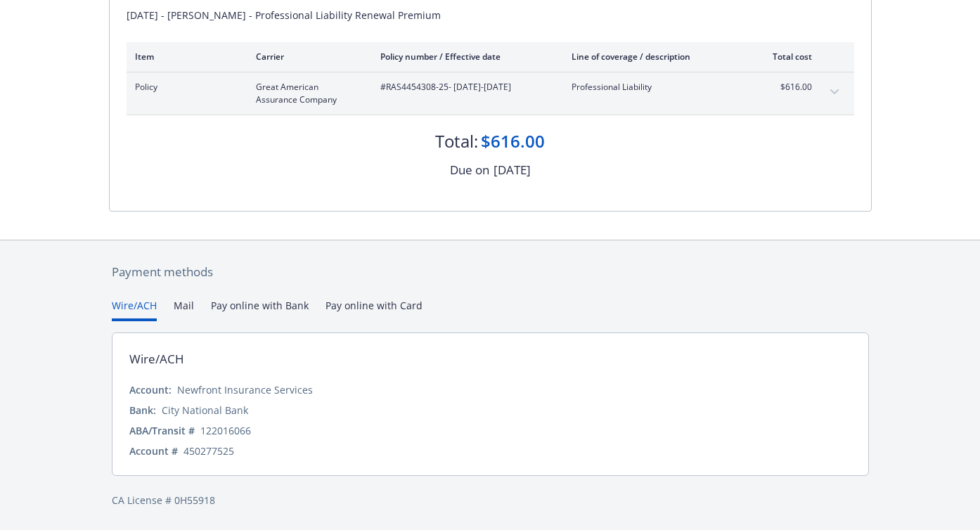  I want to click on div: Total:, so click(456, 141).